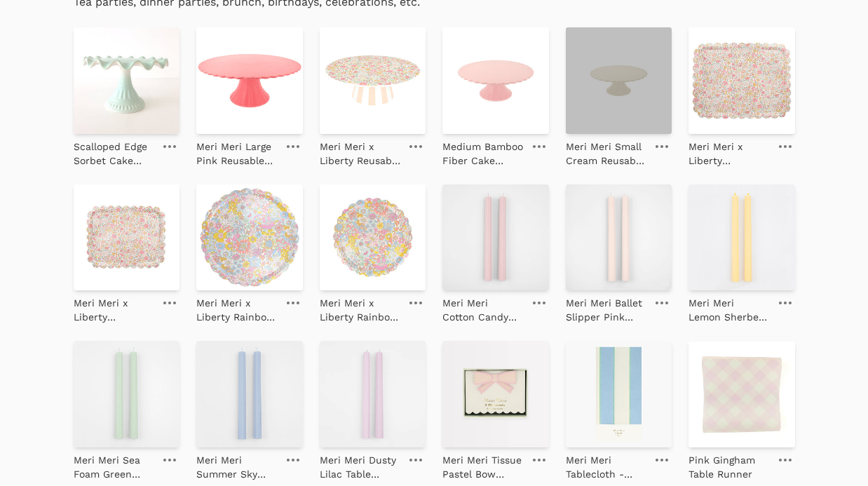  I want to click on img: Meri Meri Small Cream Reusable Bamboo Cake Stand, so click(619, 81).